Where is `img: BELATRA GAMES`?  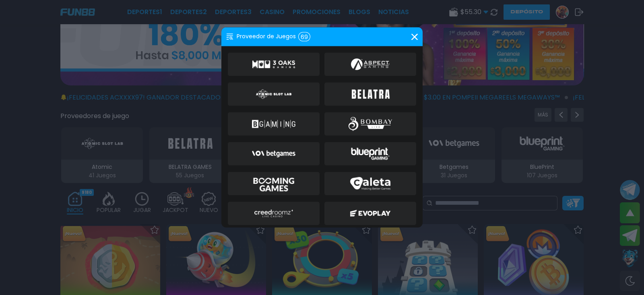
img: BELATRA GAMES is located at coordinates (370, 94).